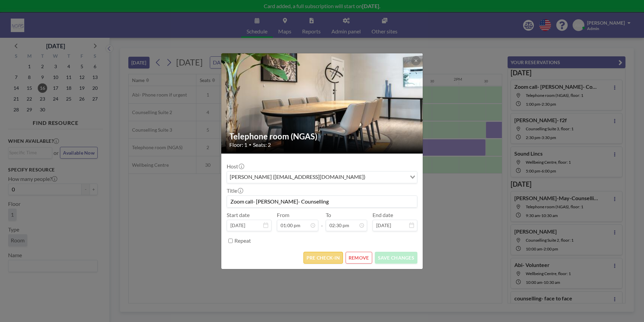 The image size is (644, 322). What do you see at coordinates (322, 136) in the screenshot?
I see `h2: Telephone room (NGAS)` at bounding box center [322, 136].